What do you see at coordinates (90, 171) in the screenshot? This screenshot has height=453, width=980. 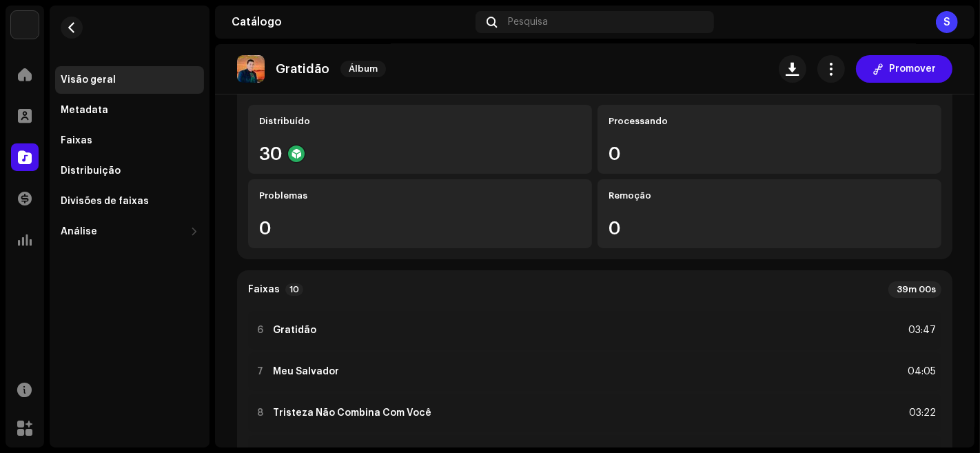 I see `div: Distribuição` at bounding box center [90, 171].